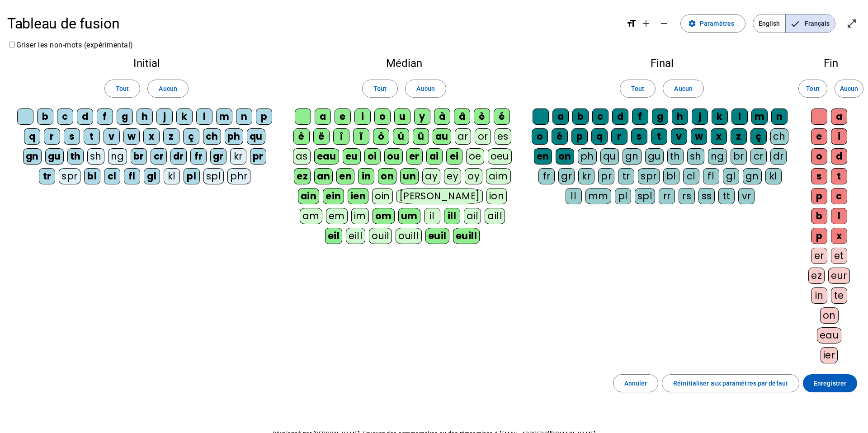 The image size is (868, 433). I want to click on div: tr, so click(47, 177).